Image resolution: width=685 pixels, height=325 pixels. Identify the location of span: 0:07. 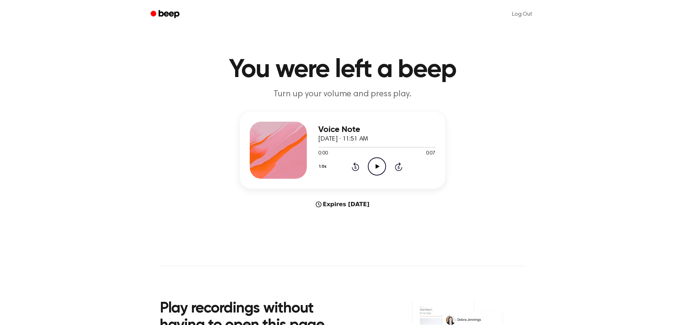
(431, 153).